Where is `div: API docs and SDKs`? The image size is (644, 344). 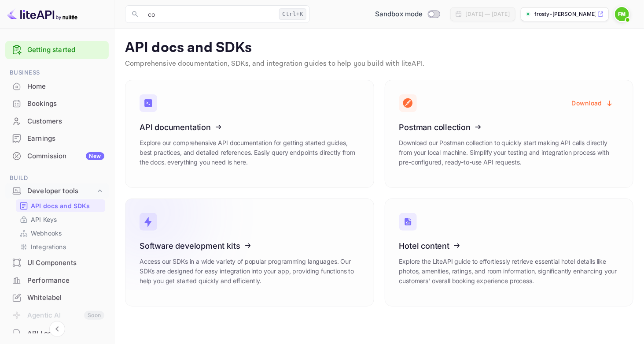
div: API docs and SDKs is located at coordinates (60, 206).